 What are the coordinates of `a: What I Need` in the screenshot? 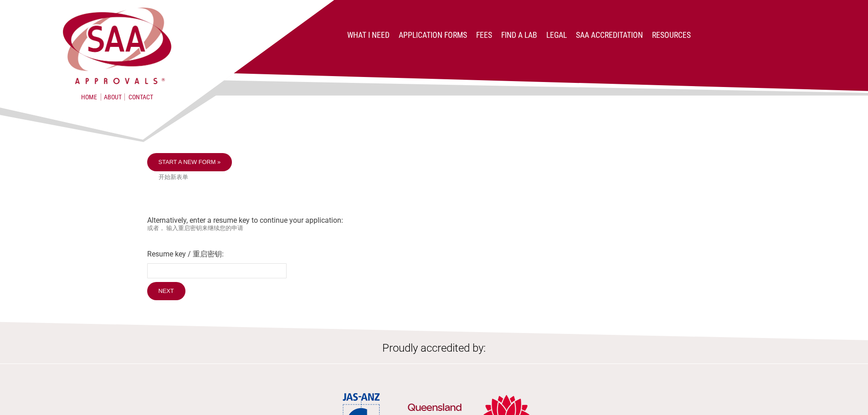 It's located at (368, 35).